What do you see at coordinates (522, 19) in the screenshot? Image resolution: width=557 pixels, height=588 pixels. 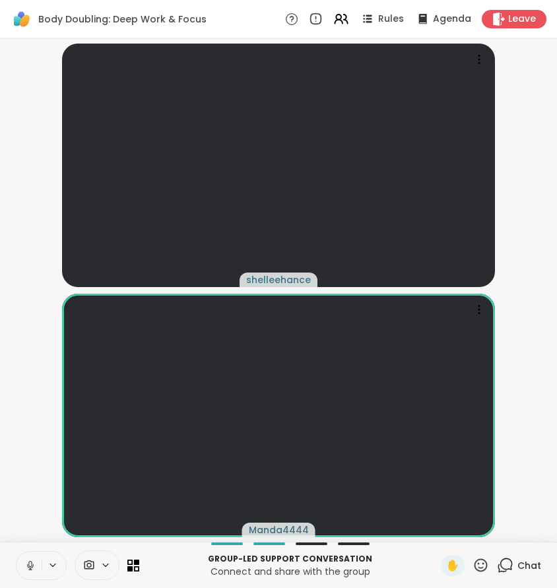 I see `span: Leave` at bounding box center [522, 19].